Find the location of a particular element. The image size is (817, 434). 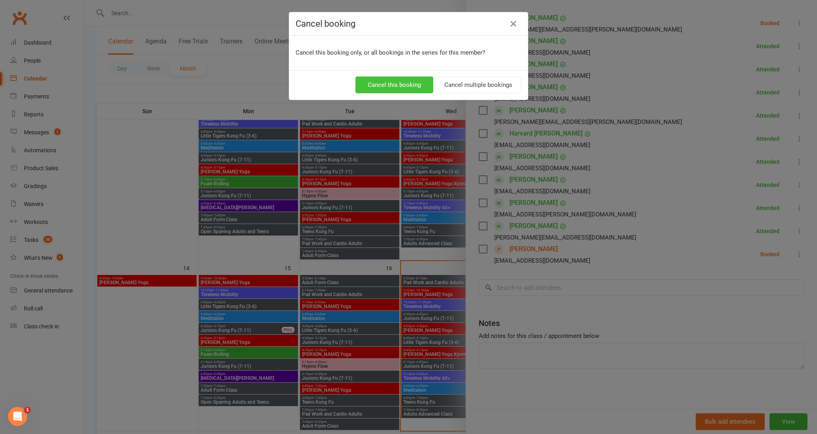

h4: Cancel booking is located at coordinates (408, 24).